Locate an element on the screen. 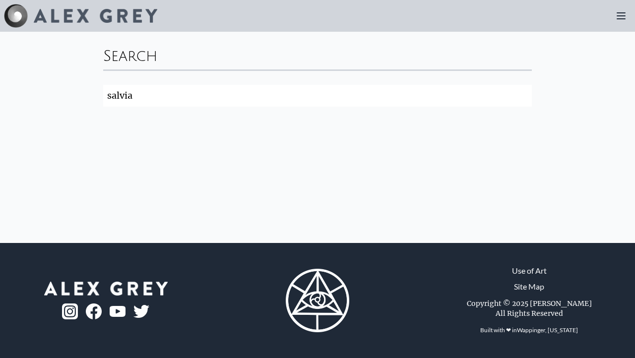 Image resolution: width=635 pixels, height=358 pixels. img: ig-logo.png is located at coordinates (70, 311).